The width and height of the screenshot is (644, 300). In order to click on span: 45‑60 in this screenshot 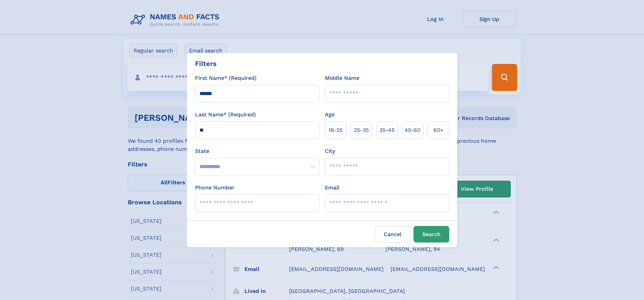, I will do `click(412, 130)`.